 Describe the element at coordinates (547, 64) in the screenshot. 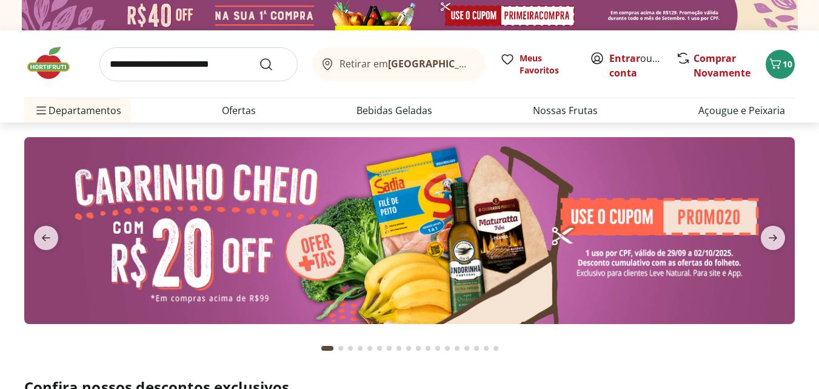

I see `span: Meus Favoritos` at that location.